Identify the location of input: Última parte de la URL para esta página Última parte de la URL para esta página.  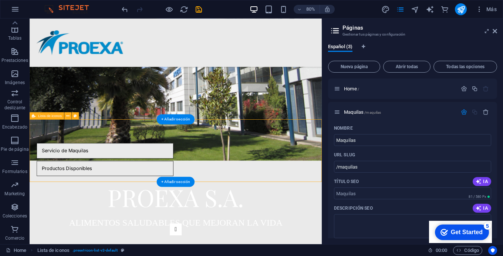
(413, 167).